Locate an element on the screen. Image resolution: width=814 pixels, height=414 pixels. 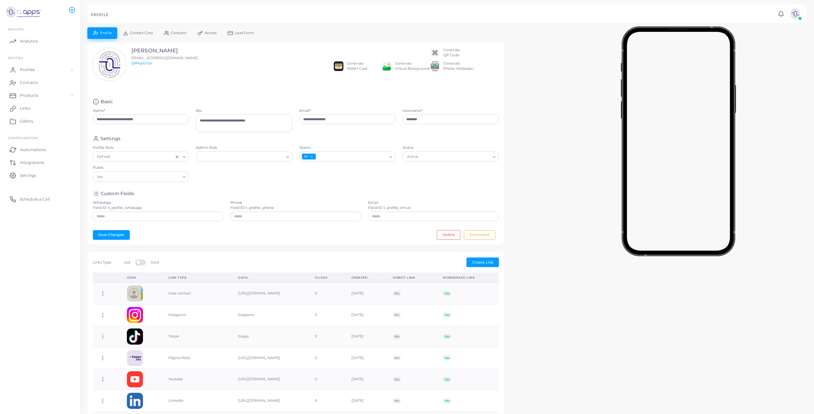
div: Link Type is located at coordinates (196, 278).